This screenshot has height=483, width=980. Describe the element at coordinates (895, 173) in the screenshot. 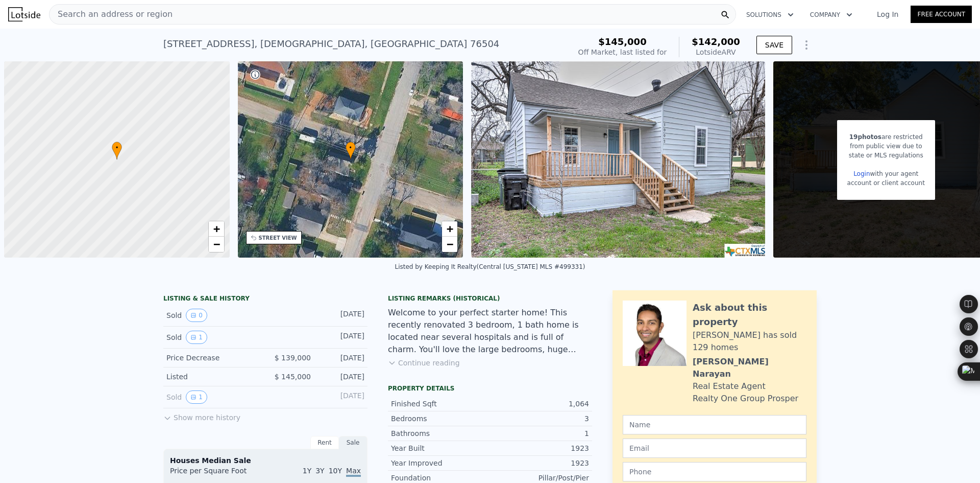

I see `span: with your agent` at that location.